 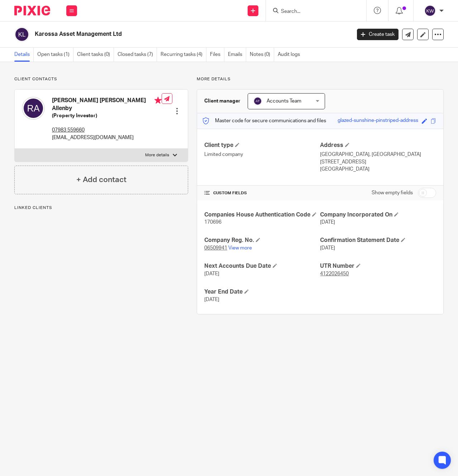 I want to click on a: Audit logs, so click(x=290, y=54).